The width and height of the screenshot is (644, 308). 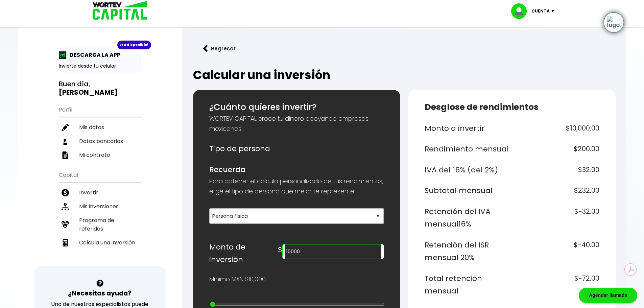 I want to click on p: Para obtener el calculo personalizado de tus rendimientos, elige el tipo de persona que mejor te ..., so click(x=297, y=187).